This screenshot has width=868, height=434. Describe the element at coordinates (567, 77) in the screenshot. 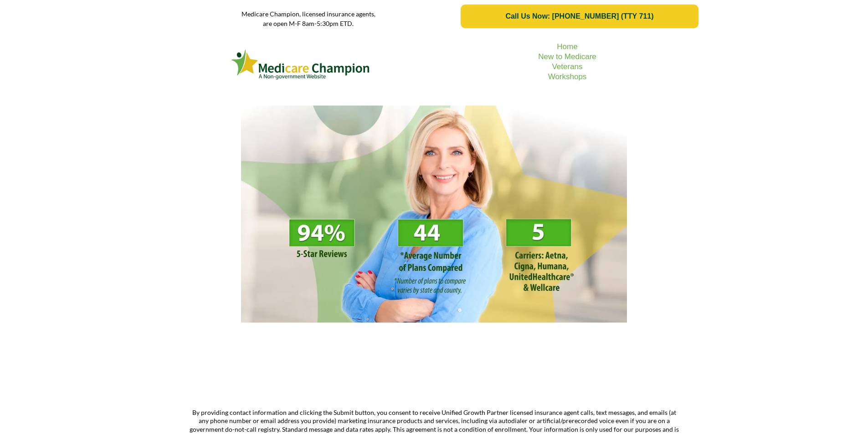

I see `a: Workshops` at that location.